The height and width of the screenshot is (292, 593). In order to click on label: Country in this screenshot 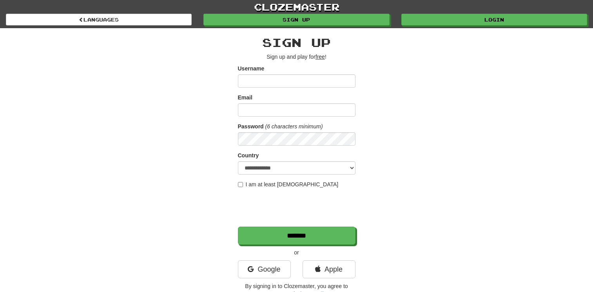, I will do `click(248, 155)`.